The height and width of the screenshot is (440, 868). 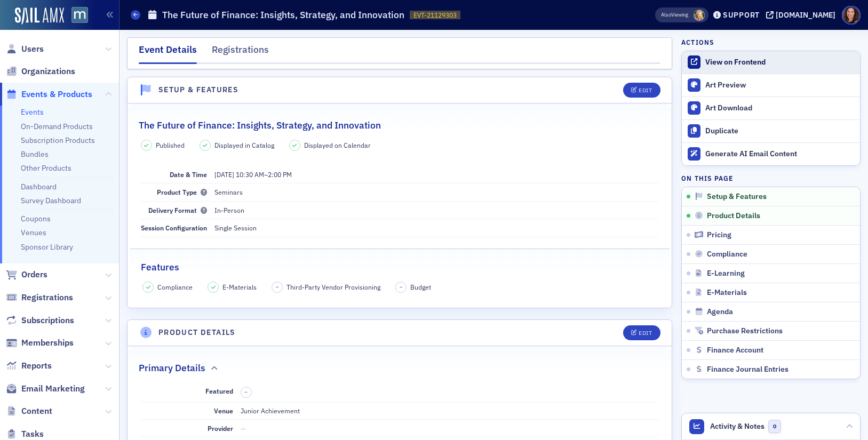 I want to click on a: Art Preview, so click(x=771, y=85).